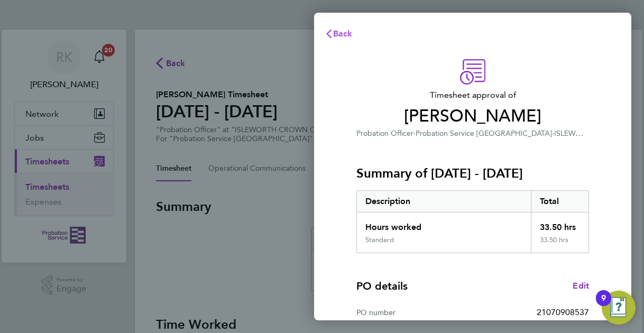 This screenshot has width=644, height=333. Describe the element at coordinates (563, 312) in the screenshot. I see `span: 21070908537` at that location.